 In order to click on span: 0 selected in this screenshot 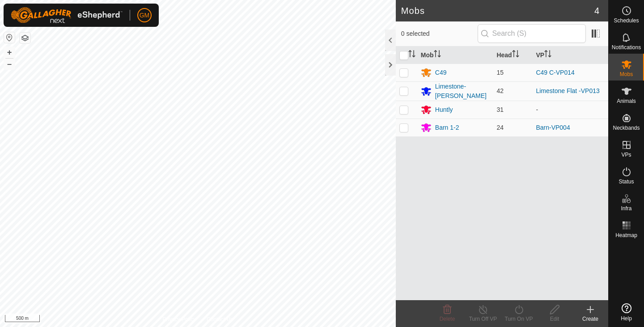, I will do `click(440, 34)`.